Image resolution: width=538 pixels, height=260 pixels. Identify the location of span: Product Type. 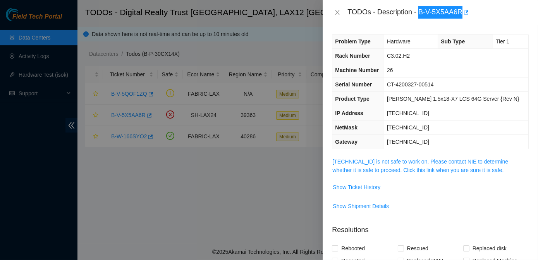
(352, 99).